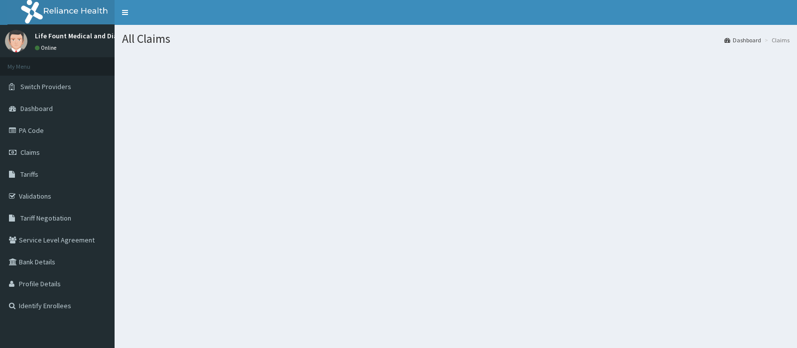 The width and height of the screenshot is (797, 348). Describe the element at coordinates (46, 87) in the screenshot. I see `span: Switch Providers` at that location.